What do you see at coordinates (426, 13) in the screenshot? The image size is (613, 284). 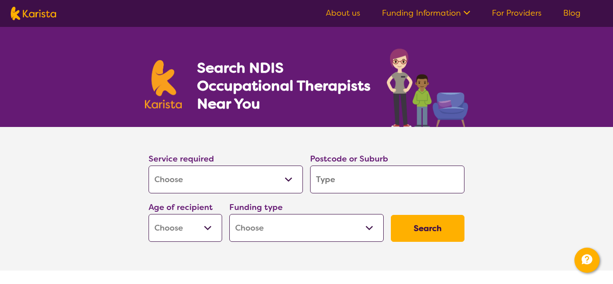 I see `a: Funding Information` at bounding box center [426, 13].